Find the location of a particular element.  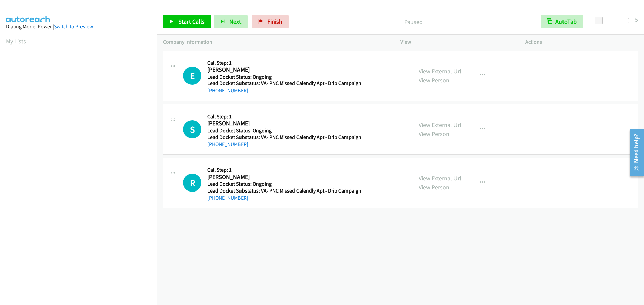

div: Open Resource Center is located at coordinates (12, 26).